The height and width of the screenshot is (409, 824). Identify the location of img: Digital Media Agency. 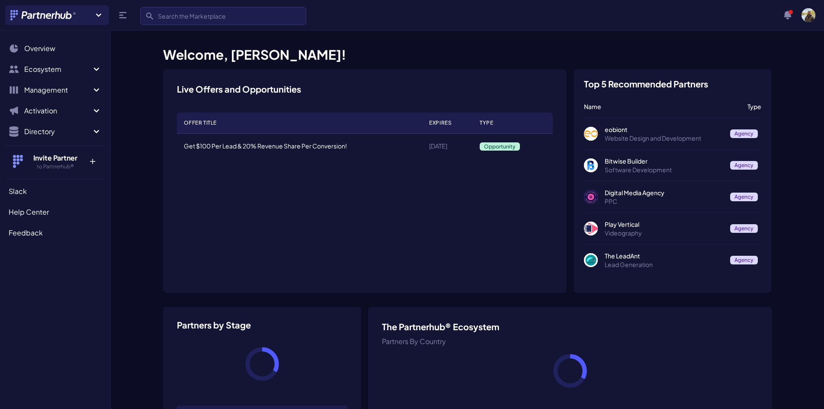
(591, 197).